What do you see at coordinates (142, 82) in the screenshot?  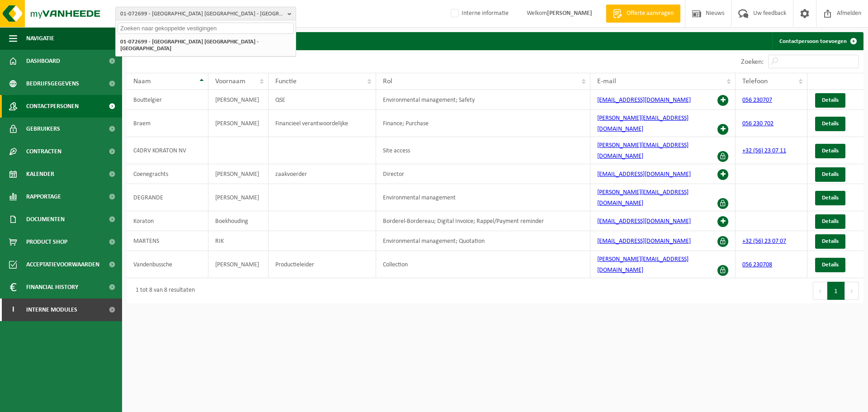 I see `span: Naam` at bounding box center [142, 82].